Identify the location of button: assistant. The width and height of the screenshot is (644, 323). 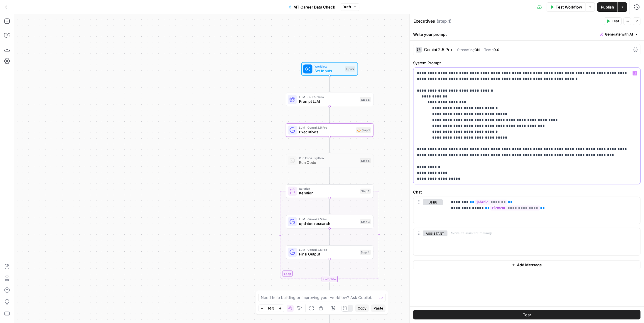
(435, 234).